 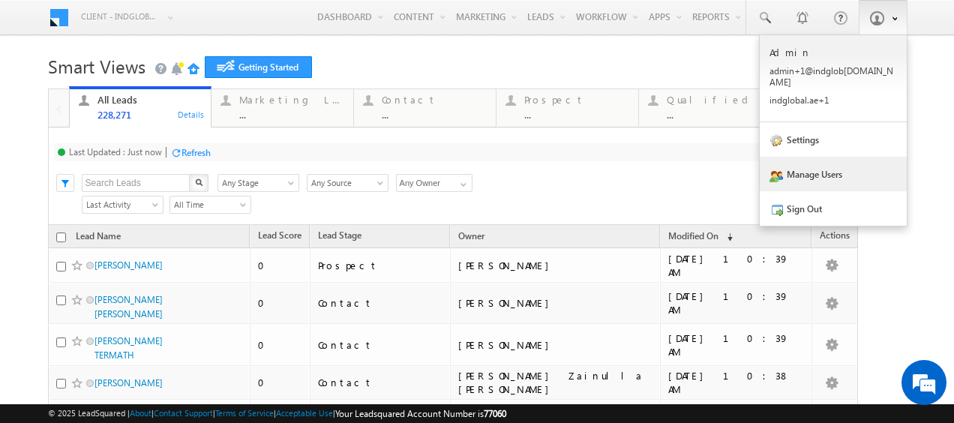 What do you see at coordinates (833, 52) in the screenshot?
I see `p: Admin` at bounding box center [833, 52].